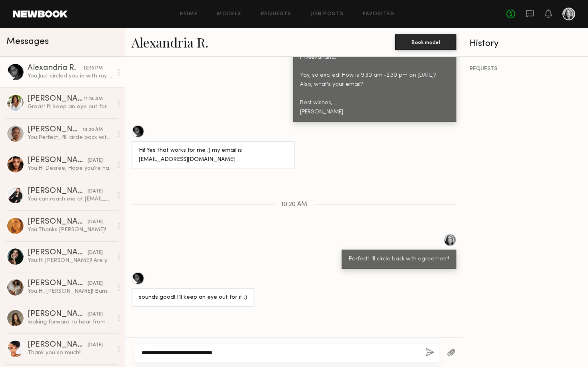  What do you see at coordinates (294, 204) in the screenshot?
I see `span: 10:20 AM` at bounding box center [294, 204].